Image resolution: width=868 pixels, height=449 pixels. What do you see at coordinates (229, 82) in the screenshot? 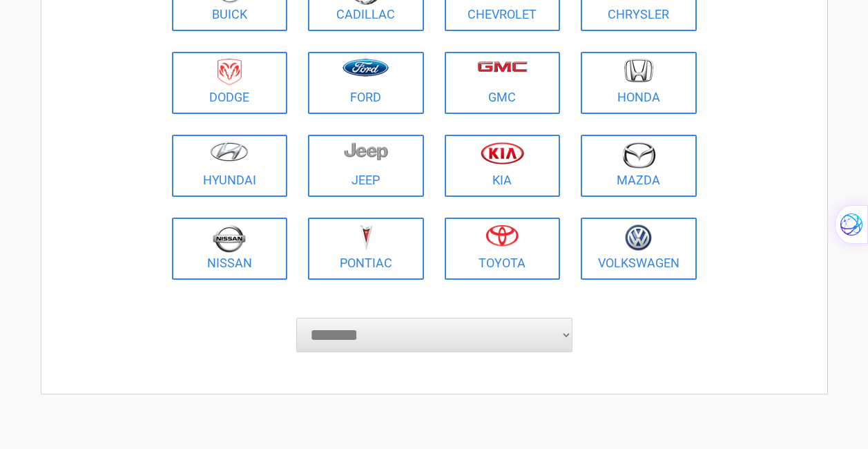
I see `a: Dodge` at bounding box center [229, 82].